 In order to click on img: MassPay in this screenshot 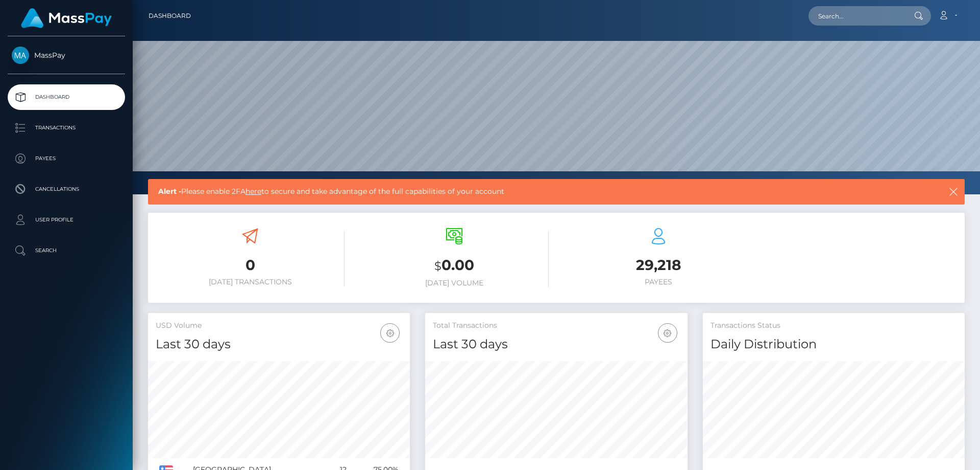, I will do `click(20, 55)`.